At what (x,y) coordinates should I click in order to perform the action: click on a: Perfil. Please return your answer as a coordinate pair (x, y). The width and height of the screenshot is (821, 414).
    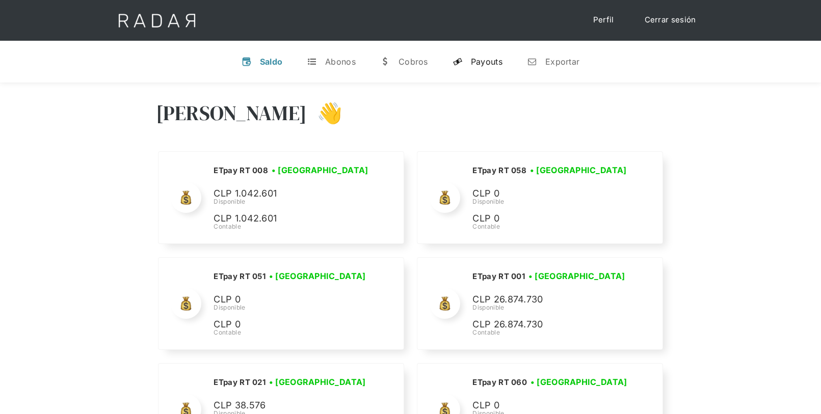
    Looking at the image, I should click on (603, 20).